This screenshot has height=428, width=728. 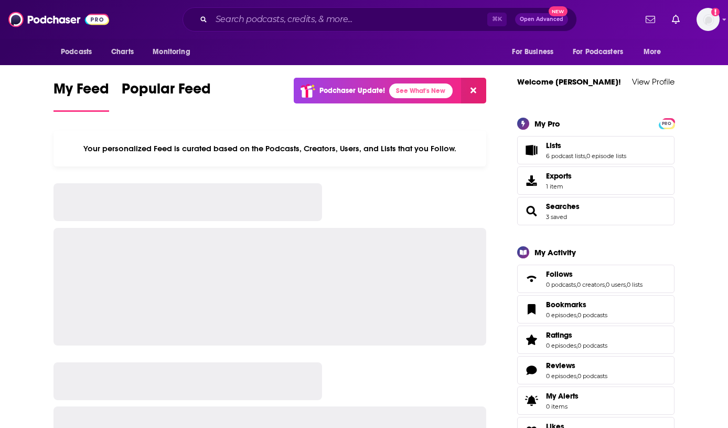 What do you see at coordinates (166, 96) in the screenshot?
I see `a: Popular Feed` at bounding box center [166, 96].